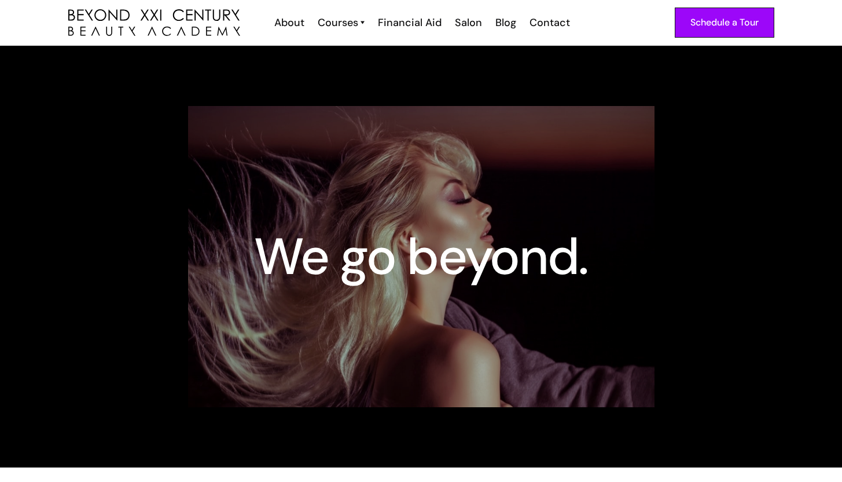 This screenshot has width=842, height=482. I want to click on a: Blog, so click(505, 23).